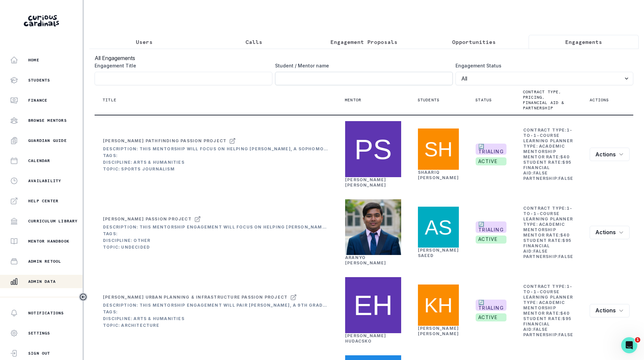 Image resolution: width=644 pixels, height=360 pixels. What do you see at coordinates (216, 169) in the screenshot?
I see `div: Topic: Sports Journalism` at bounding box center [216, 169].